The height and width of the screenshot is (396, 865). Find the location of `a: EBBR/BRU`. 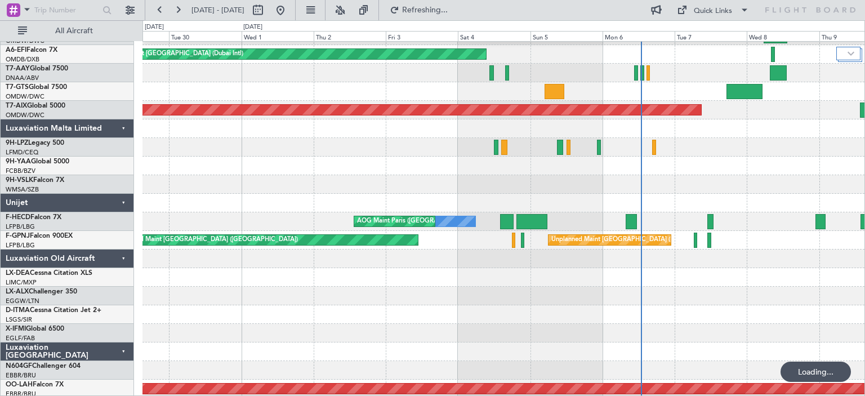

a: EBBR/BRU is located at coordinates (21, 375).